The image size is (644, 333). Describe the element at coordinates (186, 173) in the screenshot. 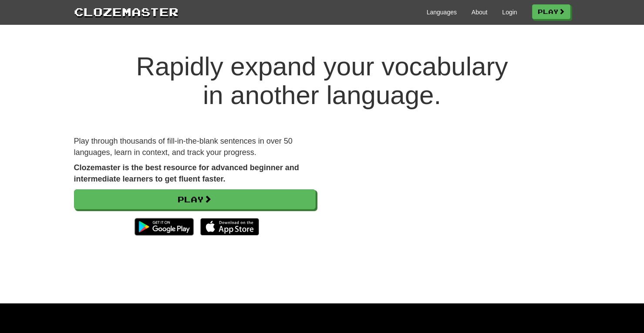

I see `strong: Clozemaster is the best resource for advanced beginner and intermediate learners to get fluent fa...` at that location.